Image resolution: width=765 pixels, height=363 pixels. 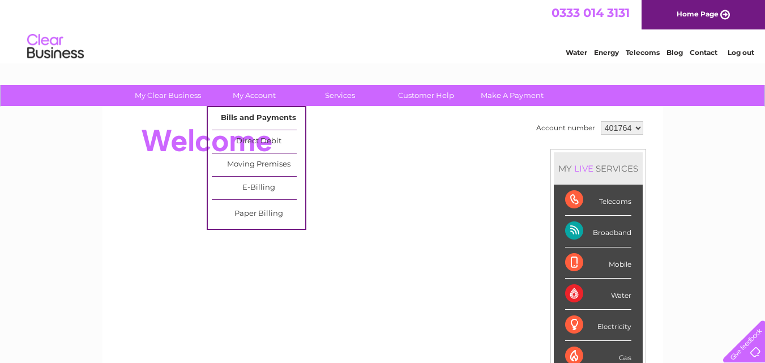 I want to click on a: Water, so click(x=577, y=52).